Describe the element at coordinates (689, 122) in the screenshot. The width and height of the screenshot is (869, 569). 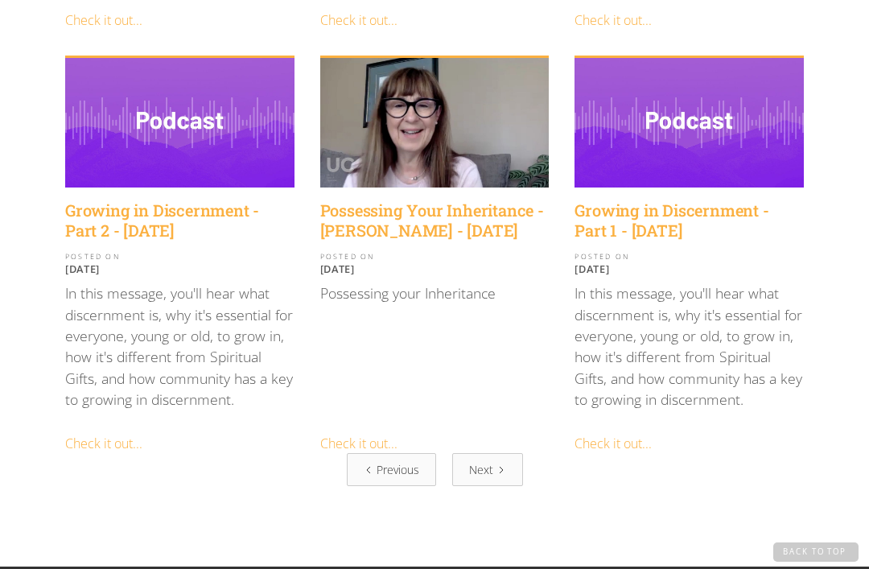
I see `img: Growing in Discernment - Part 1 - April 24th, 2022` at that location.